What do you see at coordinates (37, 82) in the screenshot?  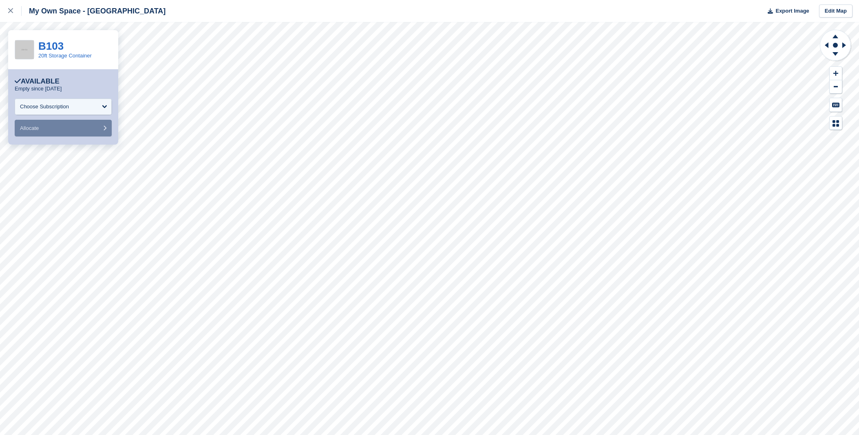 I see `div: Available` at bounding box center [37, 82].